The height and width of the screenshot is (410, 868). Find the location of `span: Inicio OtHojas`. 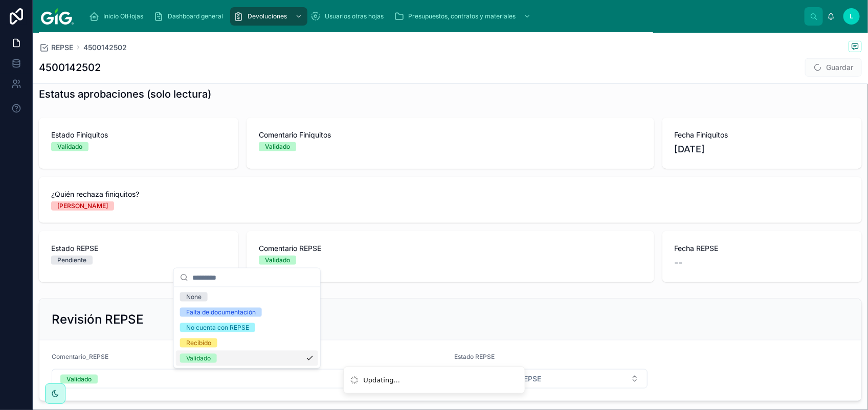

span: Inicio OtHojas is located at coordinates (123, 17).